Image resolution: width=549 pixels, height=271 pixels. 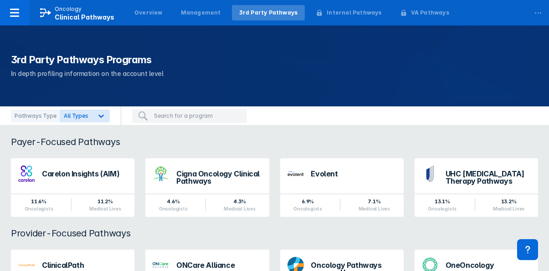 What do you see at coordinates (219, 265) in the screenshot?
I see `div: ONCare Alliance` at bounding box center [219, 265].